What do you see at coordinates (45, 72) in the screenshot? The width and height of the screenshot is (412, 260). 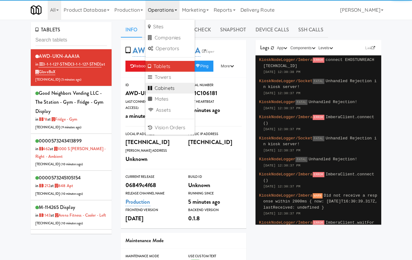 I see `a: GloveBoX` at bounding box center [45, 72].